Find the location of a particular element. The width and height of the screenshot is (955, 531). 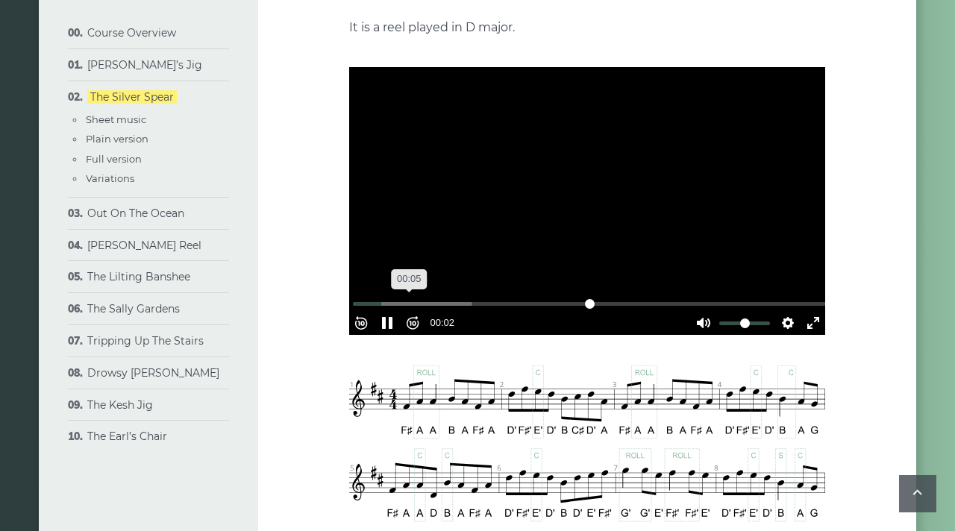

p: It is a reel played in D major. is located at coordinates (587, 28).